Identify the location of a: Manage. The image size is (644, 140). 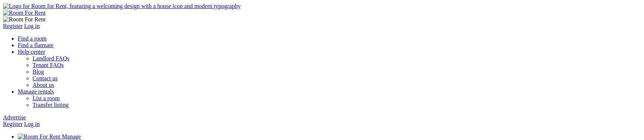
(49, 136).